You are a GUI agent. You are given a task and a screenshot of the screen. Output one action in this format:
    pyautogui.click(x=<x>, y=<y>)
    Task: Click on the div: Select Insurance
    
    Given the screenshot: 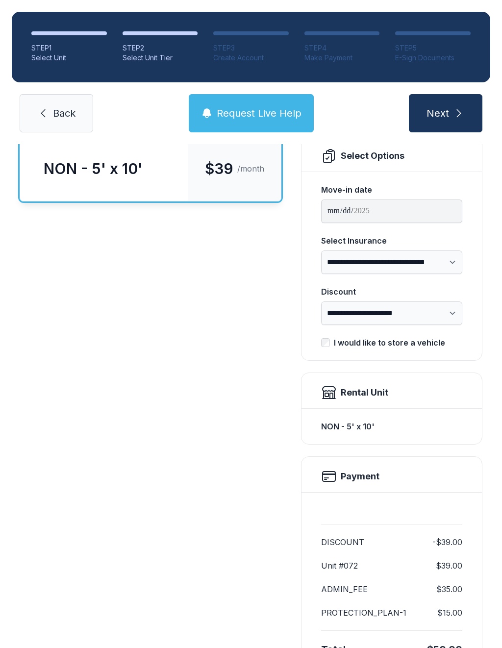 What is the action you would take?
    pyautogui.click(x=391, y=241)
    